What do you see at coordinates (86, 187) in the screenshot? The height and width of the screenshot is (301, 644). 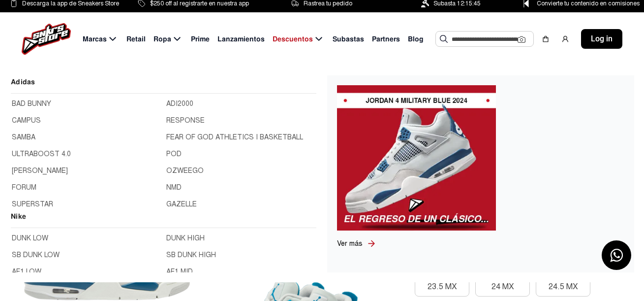 I see `a: FORUM` at bounding box center [86, 187].